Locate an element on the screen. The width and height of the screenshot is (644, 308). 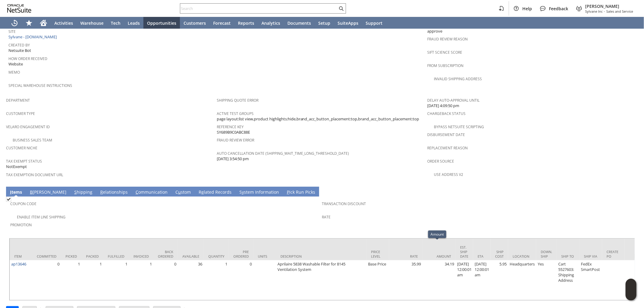
span: Tech is located at coordinates (116, 23).